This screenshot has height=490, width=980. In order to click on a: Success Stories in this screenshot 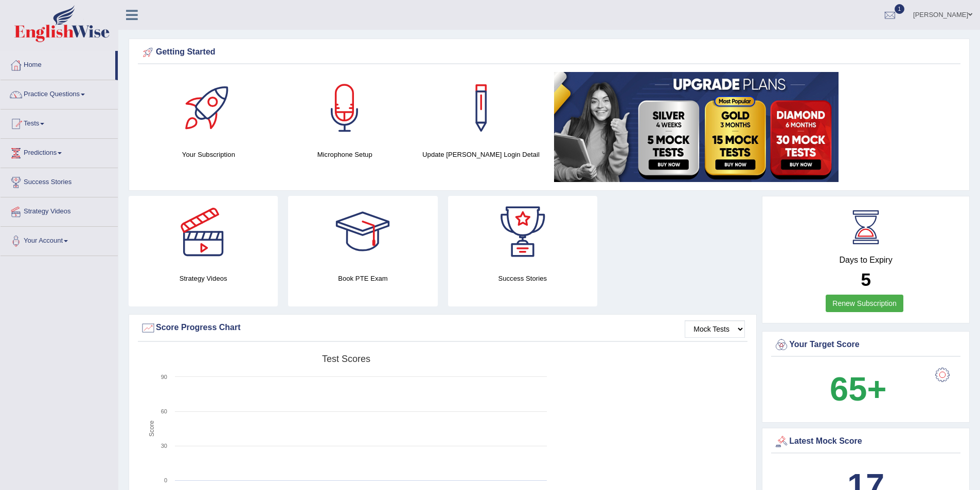, I will do `click(59, 181)`.